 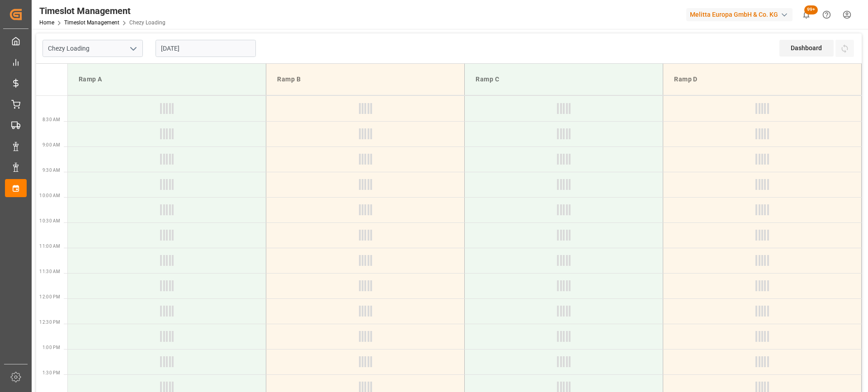 What do you see at coordinates (806, 14) in the screenshot?
I see `button: show 100 new notifications` at bounding box center [806, 14].